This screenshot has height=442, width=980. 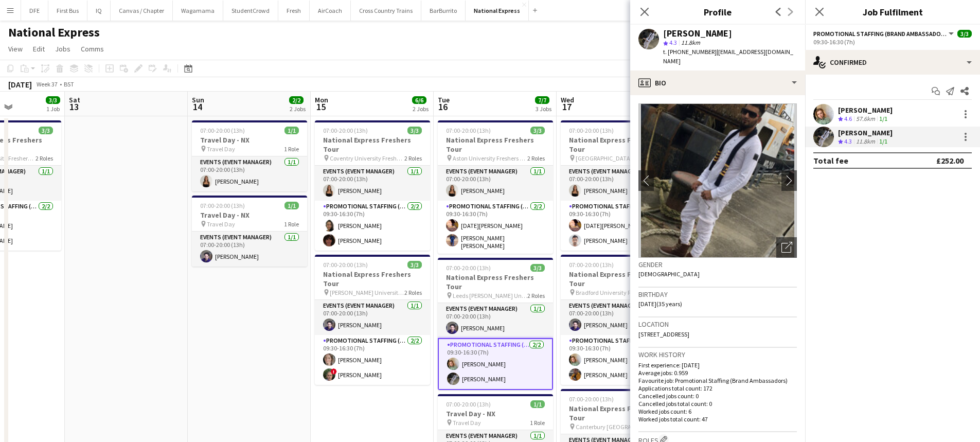 I want to click on span: Mon, so click(x=322, y=100).